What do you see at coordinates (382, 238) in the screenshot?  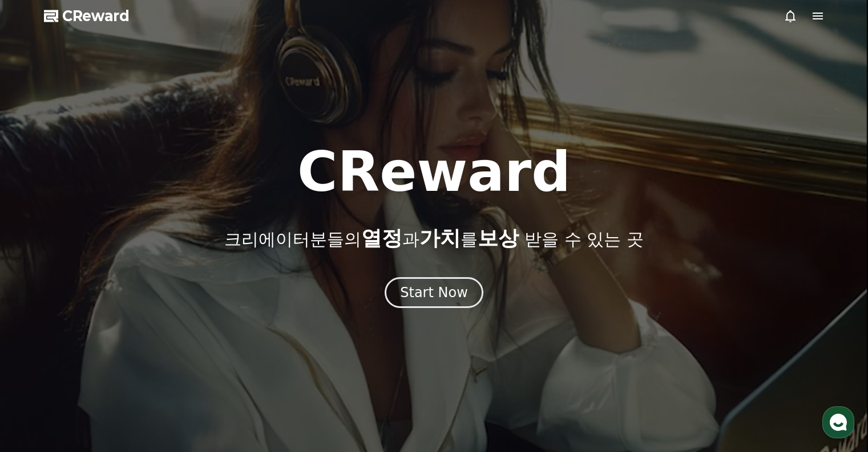 I see `span: 열정` at bounding box center [382, 238].